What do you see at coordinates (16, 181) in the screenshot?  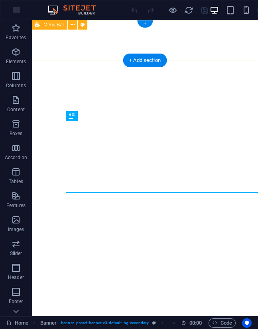 I see `p: Tables` at bounding box center [16, 181].